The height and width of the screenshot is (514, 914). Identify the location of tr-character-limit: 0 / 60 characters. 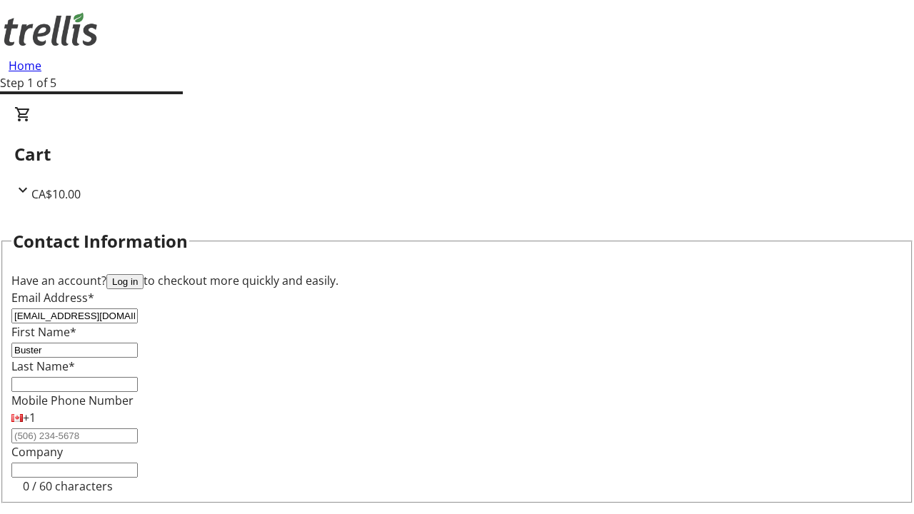
(68, 486).